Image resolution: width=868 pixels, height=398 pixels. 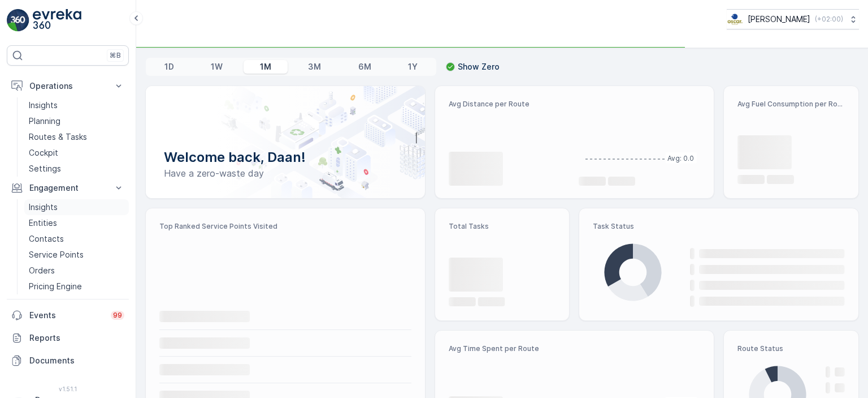 I want to click on p: 1Y, so click(x=412, y=66).